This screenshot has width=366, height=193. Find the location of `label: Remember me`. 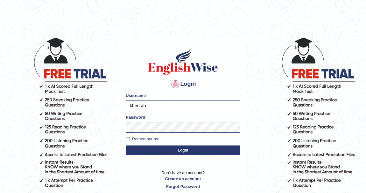

label: Remember me is located at coordinates (143, 139).